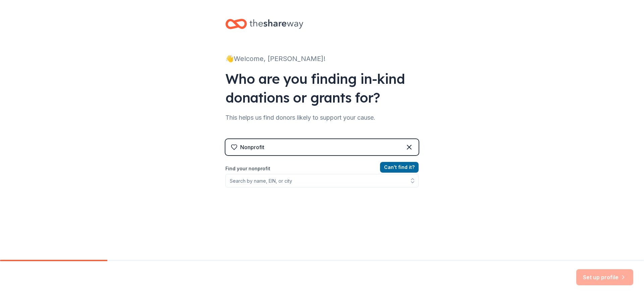  Describe the element at coordinates (252, 148) in the screenshot. I see `div: Nonprofit` at that location.